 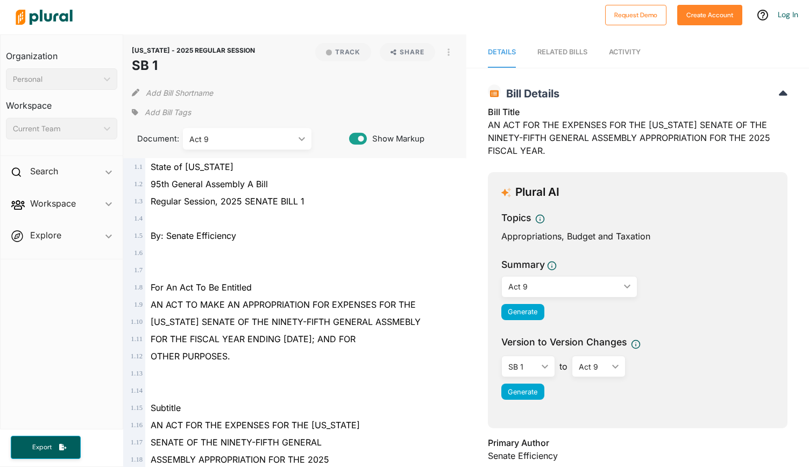 What do you see at coordinates (228, 201) in the screenshot?
I see `span: Regular Session, 2025 SENATE BILL 1` at bounding box center [228, 201].